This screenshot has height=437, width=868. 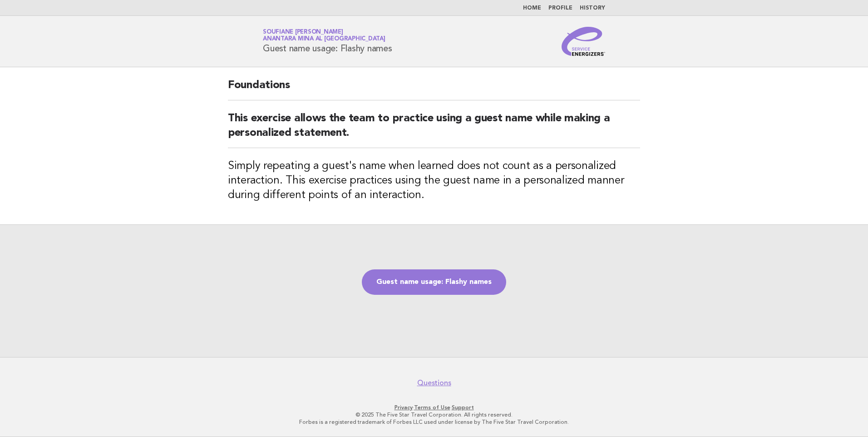 I want to click on a: Support, so click(x=463, y=408).